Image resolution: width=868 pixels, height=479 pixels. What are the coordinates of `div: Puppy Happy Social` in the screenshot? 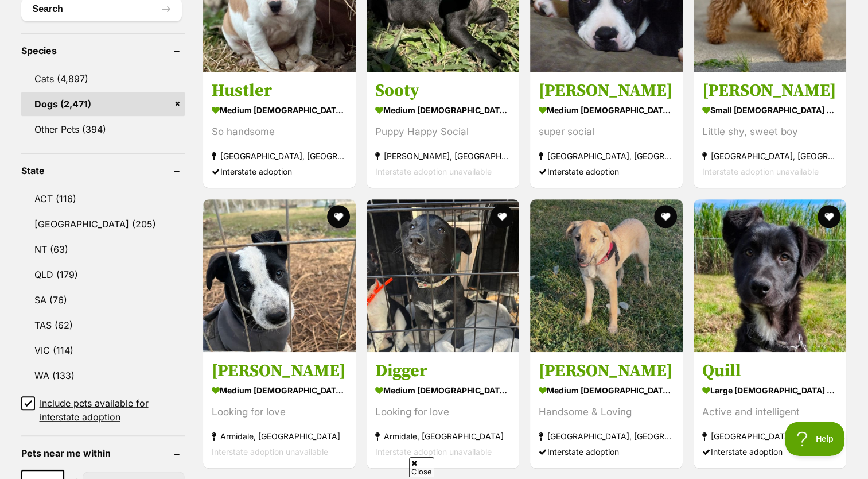 It's located at (443, 132).